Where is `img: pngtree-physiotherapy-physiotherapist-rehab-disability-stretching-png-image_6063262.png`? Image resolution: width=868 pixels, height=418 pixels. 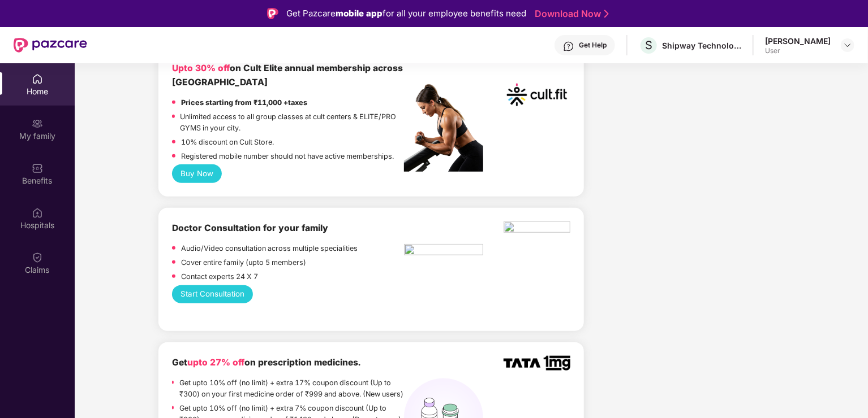
img: pngtree-physiotherapy-physiotherapist-rehab-disability-stretching-png-image_6063262.png is located at coordinates (444, 252).